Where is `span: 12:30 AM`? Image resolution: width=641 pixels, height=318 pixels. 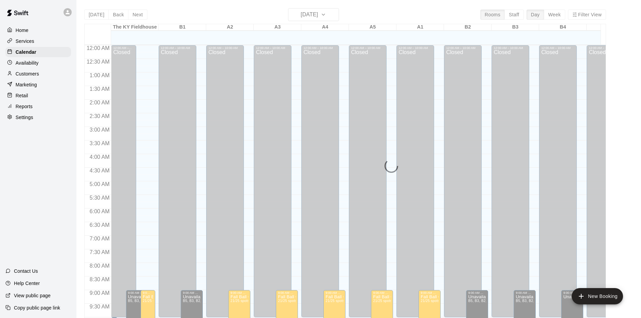
span: 12:30 AM is located at coordinates (98, 62).